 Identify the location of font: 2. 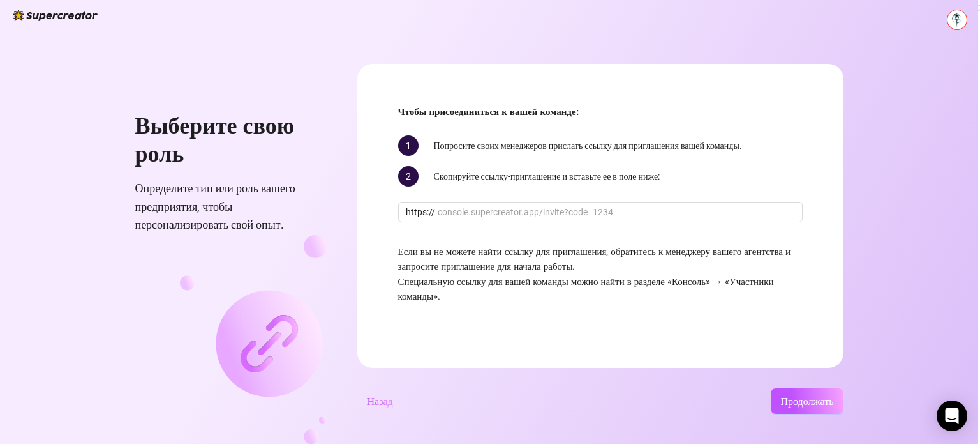
(409, 176).